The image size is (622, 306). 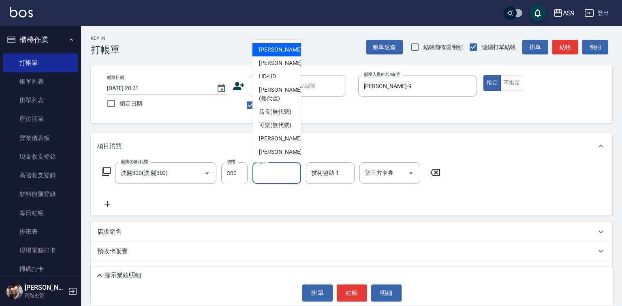 I want to click on button: 帳單速查, so click(x=385, y=47).